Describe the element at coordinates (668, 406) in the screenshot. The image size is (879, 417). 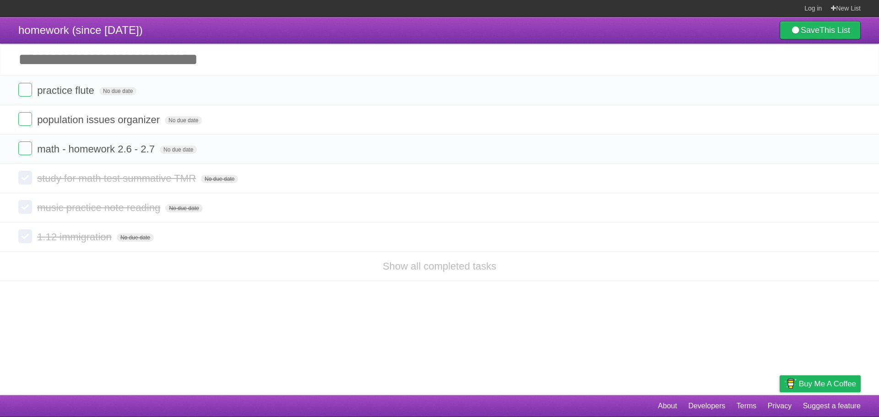
I see `a: About` at that location.